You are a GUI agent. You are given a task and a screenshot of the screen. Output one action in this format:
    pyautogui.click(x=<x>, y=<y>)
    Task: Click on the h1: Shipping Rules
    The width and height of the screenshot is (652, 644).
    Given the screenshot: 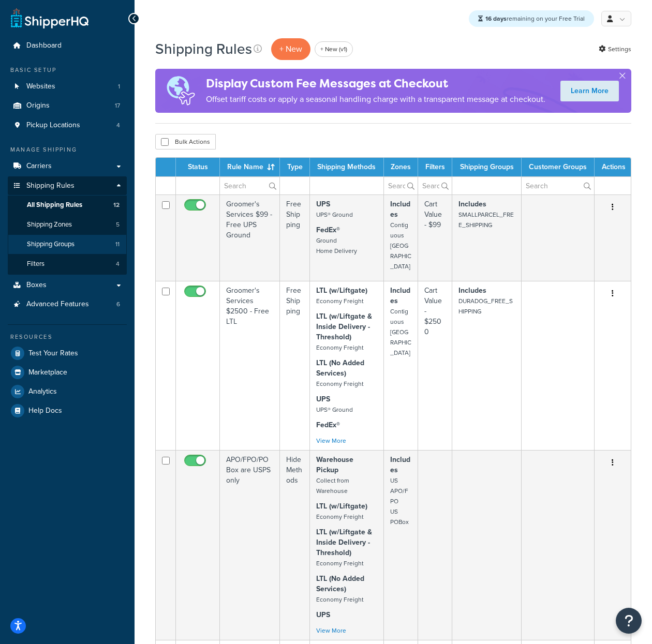 What is the action you would take?
    pyautogui.click(x=203, y=49)
    